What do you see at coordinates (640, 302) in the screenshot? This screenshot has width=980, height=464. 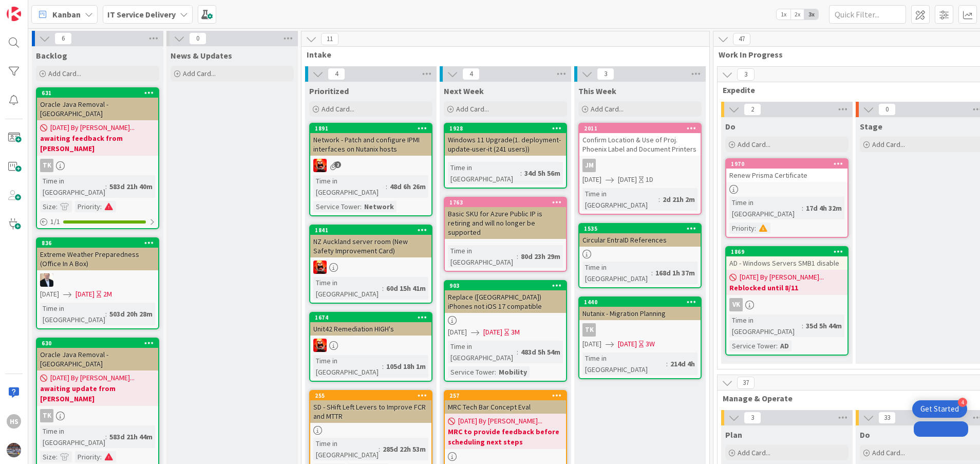 I see `div: 1440` at bounding box center [640, 302].